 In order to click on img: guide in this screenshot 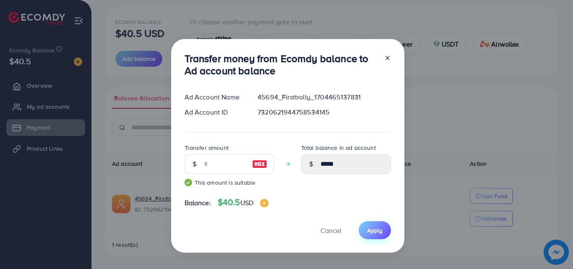, I will do `click(188, 182)`.